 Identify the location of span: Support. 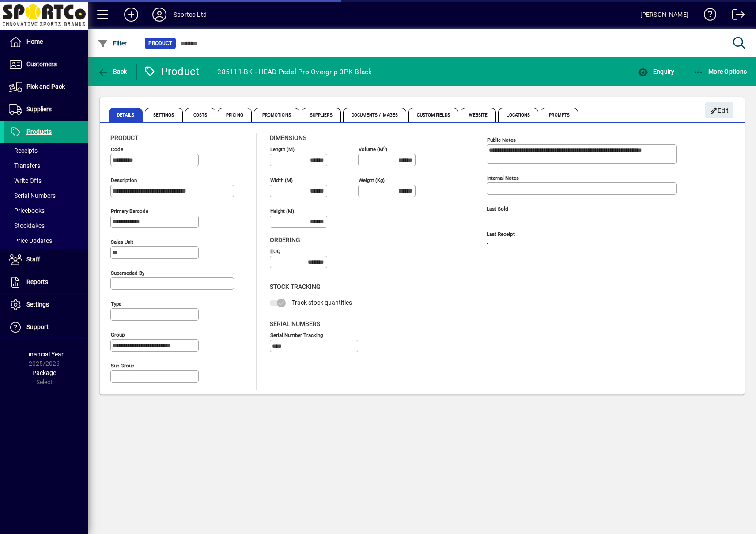
(38, 327).